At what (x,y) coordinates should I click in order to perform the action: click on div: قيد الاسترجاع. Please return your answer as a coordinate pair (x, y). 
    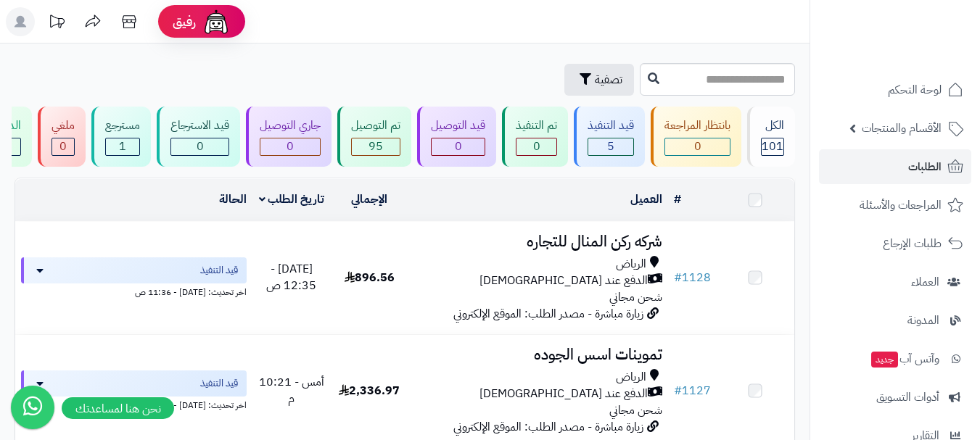
    Looking at the image, I should click on (200, 125).